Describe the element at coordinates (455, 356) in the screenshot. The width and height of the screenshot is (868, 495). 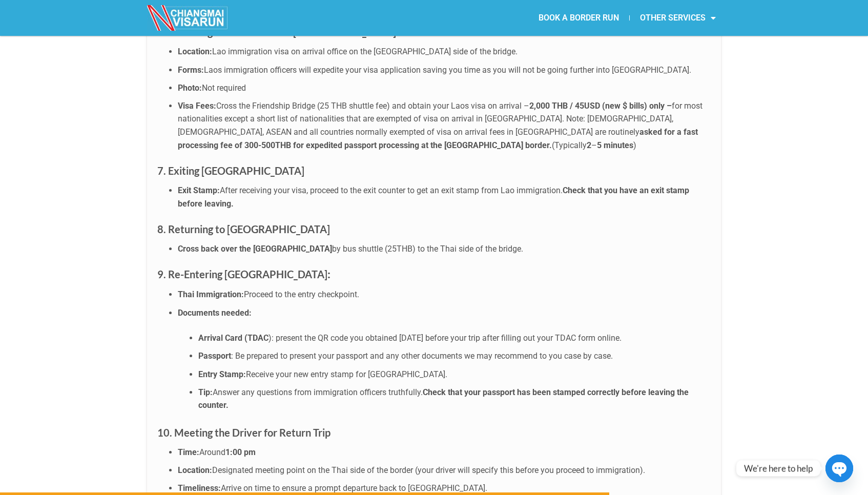
I see `li: : Be prepared to present your passport and any other documents we may recommend to you case by case.` at that location.